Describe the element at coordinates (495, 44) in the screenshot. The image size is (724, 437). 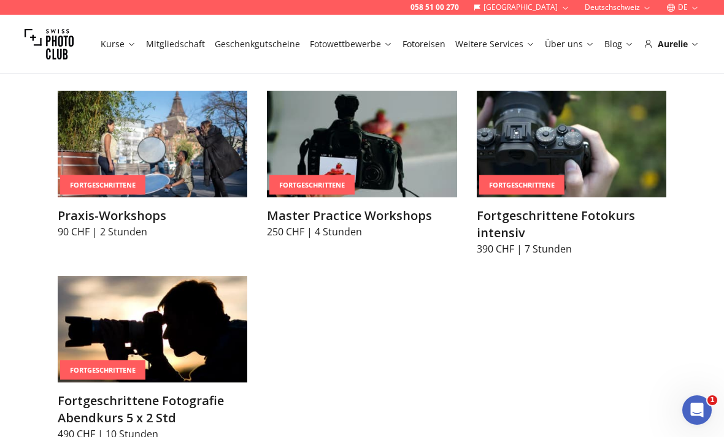
I see `button: Weitere Services` at that location.